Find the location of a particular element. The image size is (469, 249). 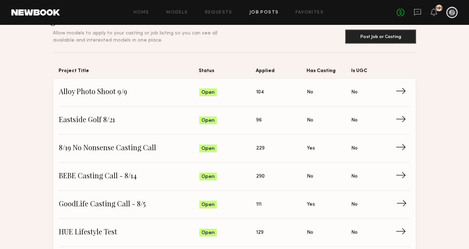

a: GoodLife Casting Call - 8/5Open111YesNo→ is located at coordinates (235, 204).